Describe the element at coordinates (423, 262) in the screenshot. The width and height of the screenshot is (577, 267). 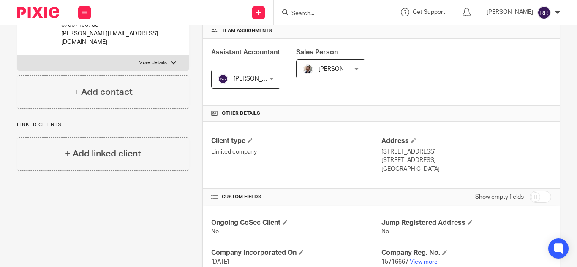
I see `a: View more` at that location.